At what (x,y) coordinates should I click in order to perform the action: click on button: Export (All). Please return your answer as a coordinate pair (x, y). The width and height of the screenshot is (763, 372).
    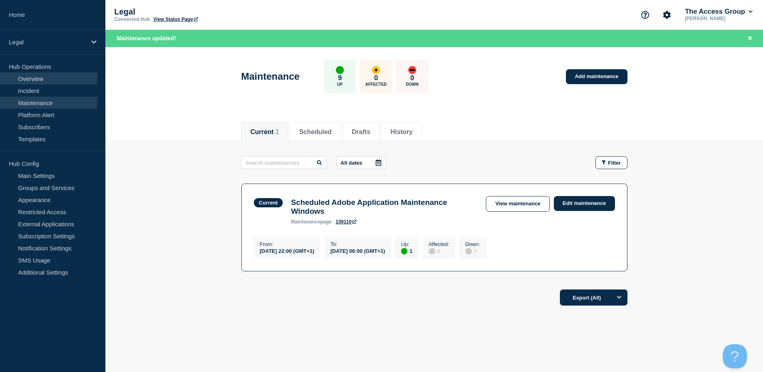
    Looking at the image, I should click on (594, 297).